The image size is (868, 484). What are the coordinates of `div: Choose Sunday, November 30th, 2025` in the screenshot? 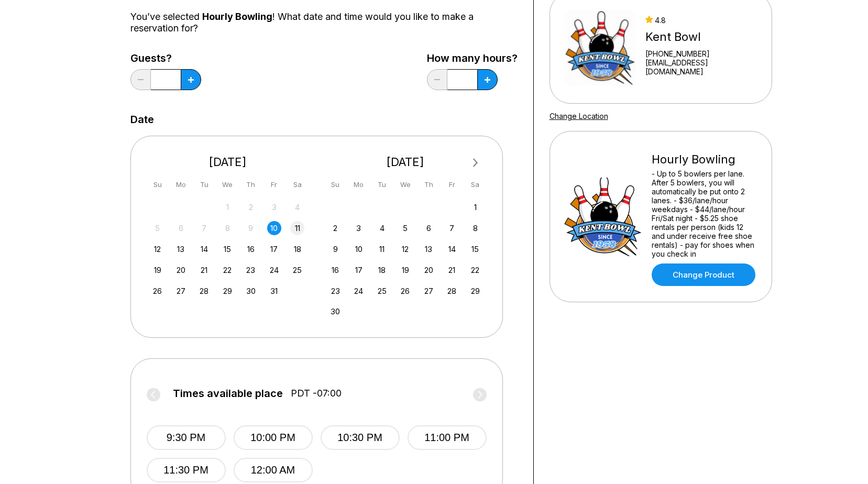 It's located at (335, 311).